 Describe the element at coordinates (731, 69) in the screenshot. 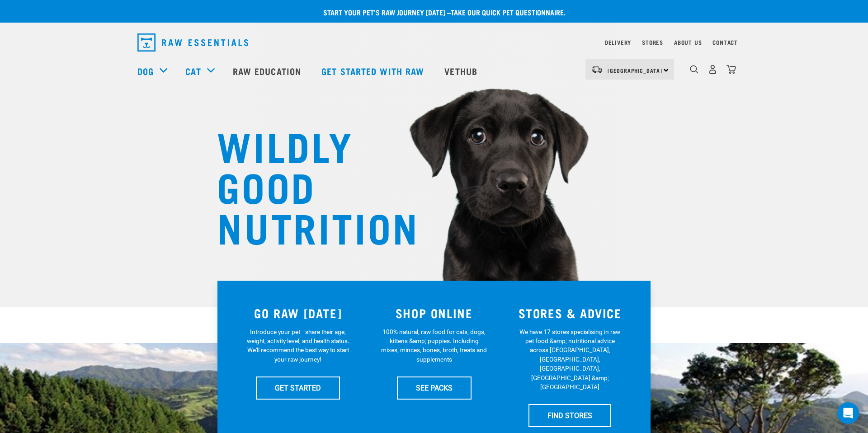

I see `img: home-icon@2x.png` at that location.